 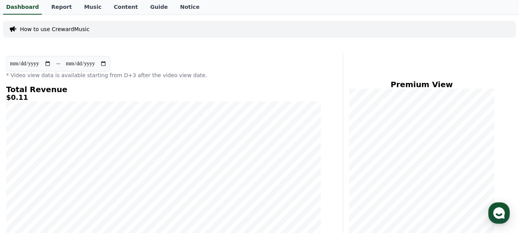 I want to click on h4: Premium View, so click(x=422, y=85).